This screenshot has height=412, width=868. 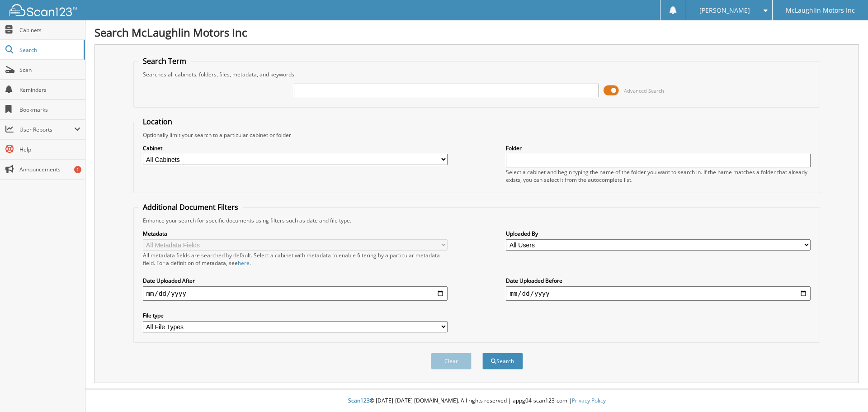 What do you see at coordinates (503, 361) in the screenshot?
I see `button: Search` at bounding box center [503, 361].